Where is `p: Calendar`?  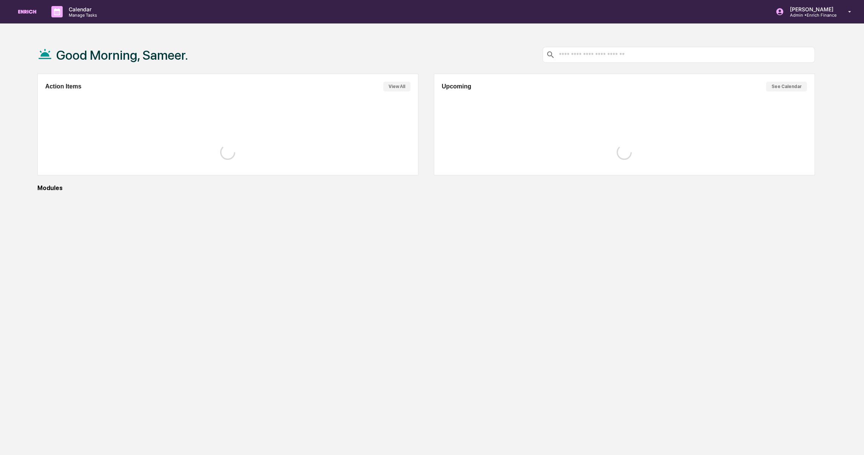 p: Calendar is located at coordinates (82, 9).